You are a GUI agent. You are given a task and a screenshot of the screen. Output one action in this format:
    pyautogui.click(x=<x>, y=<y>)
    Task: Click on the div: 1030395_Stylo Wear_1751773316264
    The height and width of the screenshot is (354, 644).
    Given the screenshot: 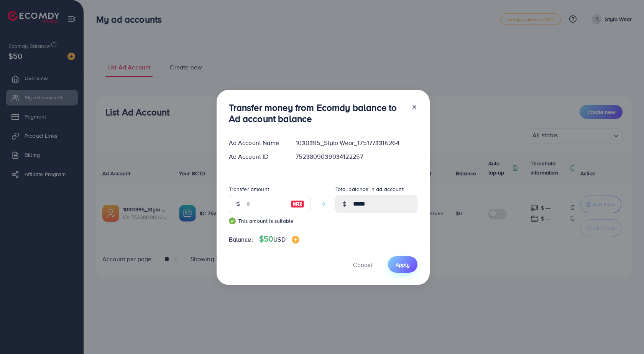 What is the action you would take?
    pyautogui.click(x=356, y=143)
    